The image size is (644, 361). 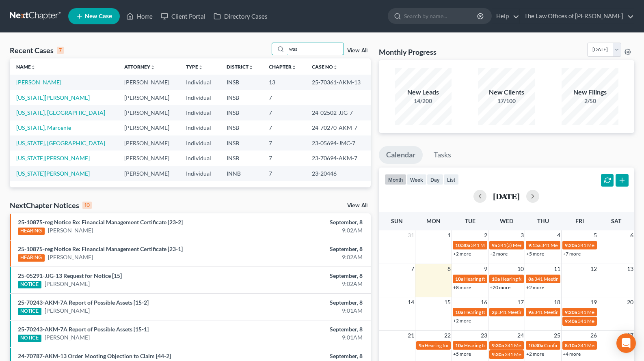 I want to click on a: +7 more, so click(x=572, y=254).